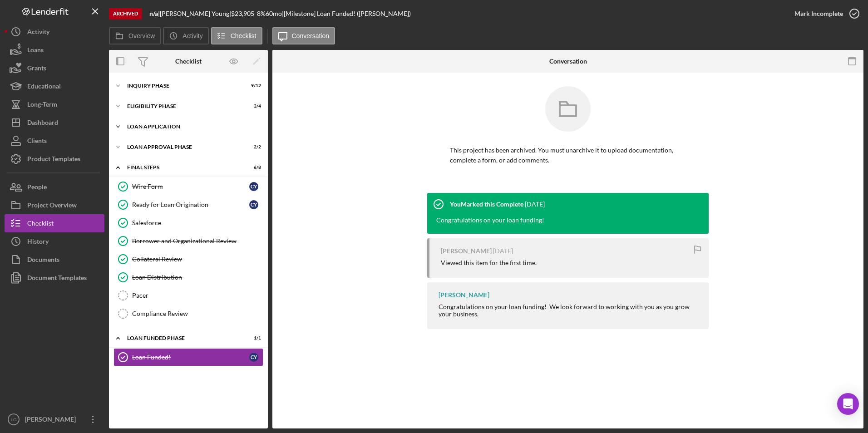 The height and width of the screenshot is (433, 868). I want to click on div: $23,905, so click(244, 13).